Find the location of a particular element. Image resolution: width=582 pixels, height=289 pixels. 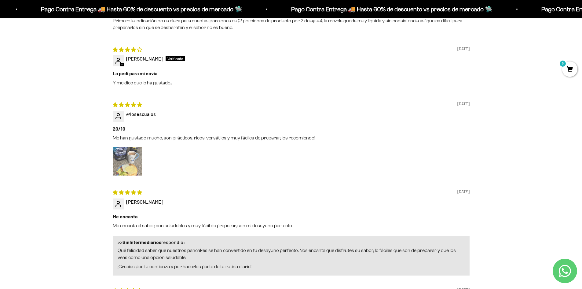

div: La confirmación de la pureza de los ingredientes. is located at coordinates (67, 80).